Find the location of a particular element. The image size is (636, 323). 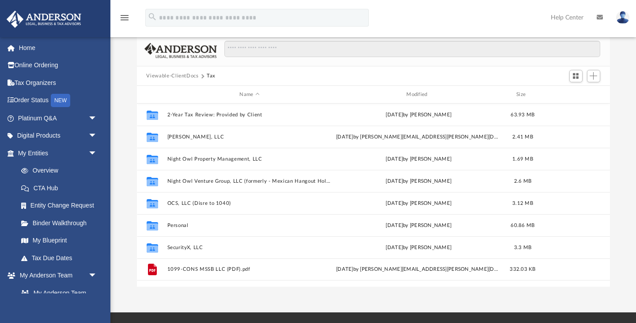

a: Digital Productsarrow_drop_down is located at coordinates (58, 136).